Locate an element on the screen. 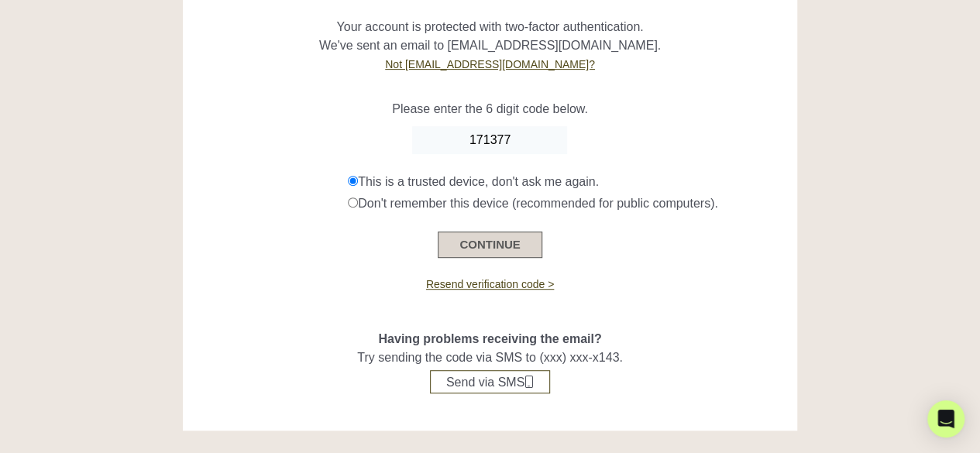 The height and width of the screenshot is (453, 980). span: Having problems receiving the email? is located at coordinates (490, 338).